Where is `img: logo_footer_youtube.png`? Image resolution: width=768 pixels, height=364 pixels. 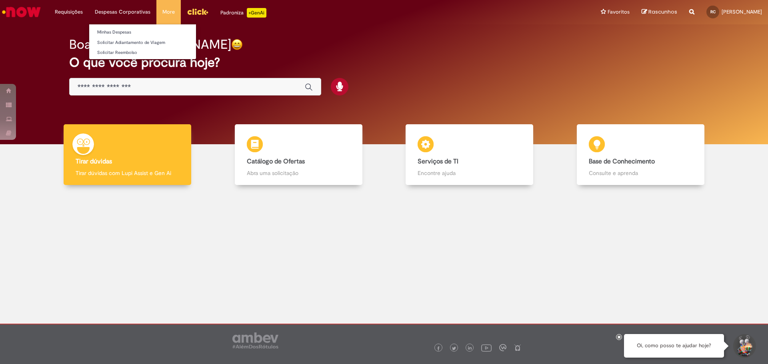 img: logo_footer_youtube.png is located at coordinates (486, 348).